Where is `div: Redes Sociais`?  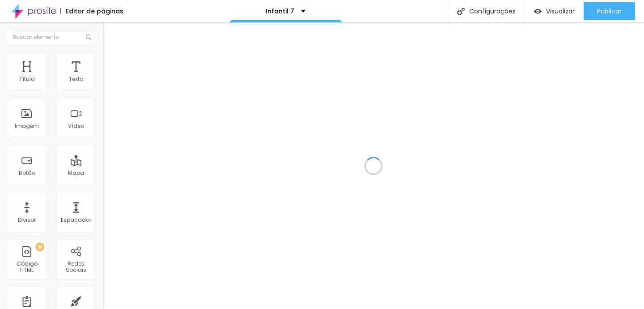
div: Redes Sociais is located at coordinates (76, 267).